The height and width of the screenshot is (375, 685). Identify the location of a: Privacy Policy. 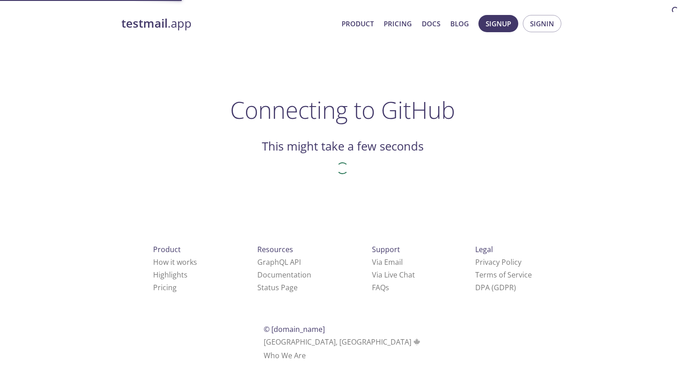
(498, 262).